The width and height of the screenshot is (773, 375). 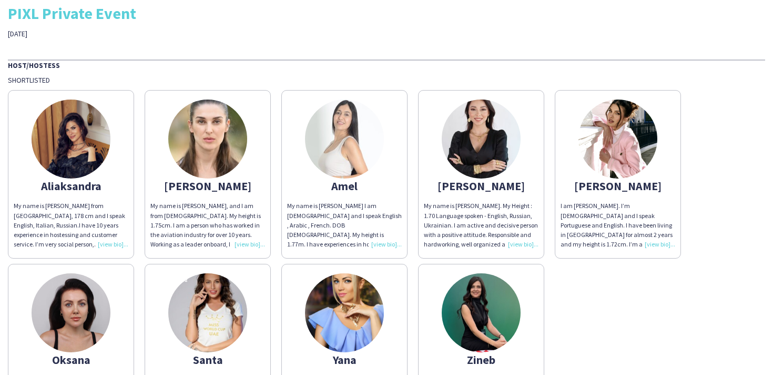 I want to click on div: Santa, so click(x=208, y=359).